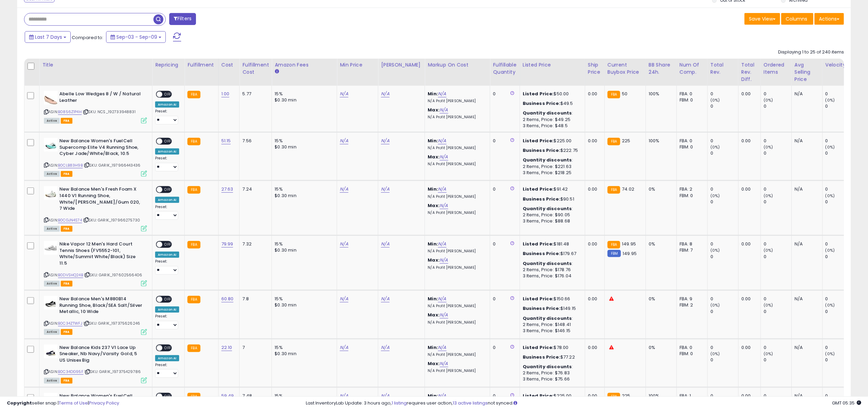 Image resolution: width=868 pixels, height=410 pixels. What do you see at coordinates (625, 69) in the screenshot?
I see `div: Current Buybox Price` at bounding box center [625, 69].